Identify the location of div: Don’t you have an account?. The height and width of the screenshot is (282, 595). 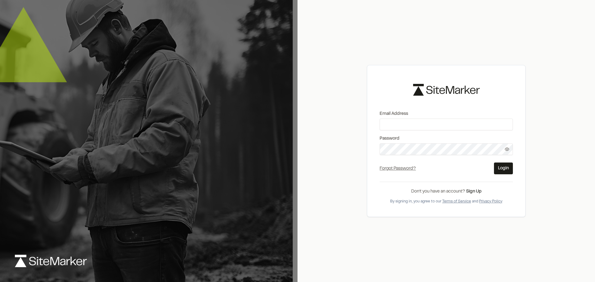
(446, 192).